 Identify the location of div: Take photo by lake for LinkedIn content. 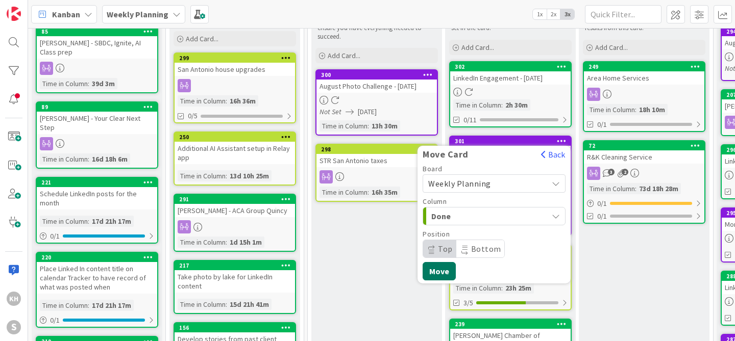
(235, 282).